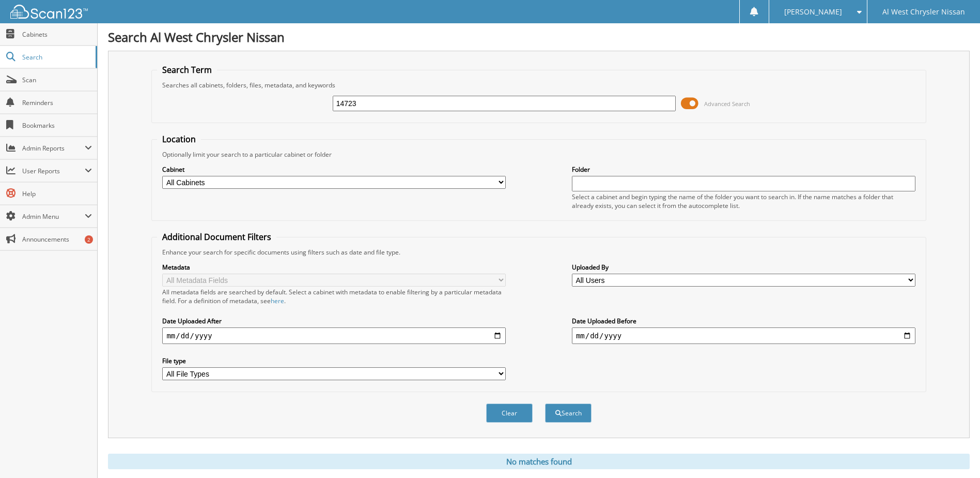  What do you see at coordinates (334, 360) in the screenshot?
I see `label: File type` at bounding box center [334, 360].